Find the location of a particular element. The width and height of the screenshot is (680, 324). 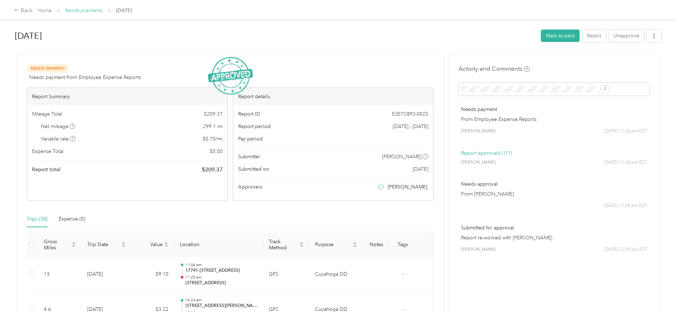

span: Submitter is located at coordinates (249, 157).